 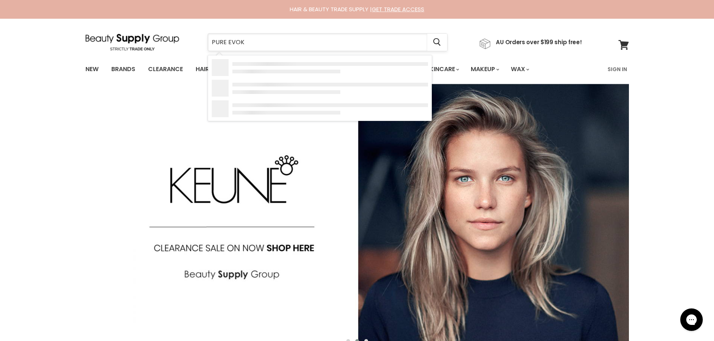 What do you see at coordinates (324, 69) in the screenshot?
I see `ul: Main menu` at bounding box center [324, 69].